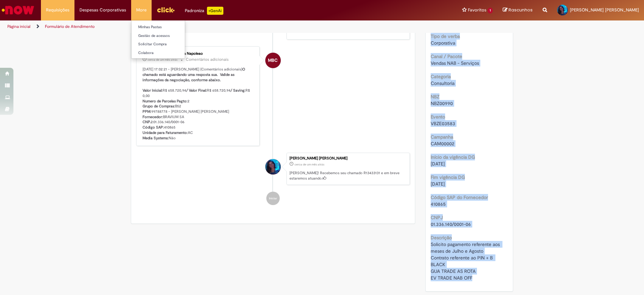 The image size is (644, 295). I want to click on b: Fim vigência DG, so click(448, 178).